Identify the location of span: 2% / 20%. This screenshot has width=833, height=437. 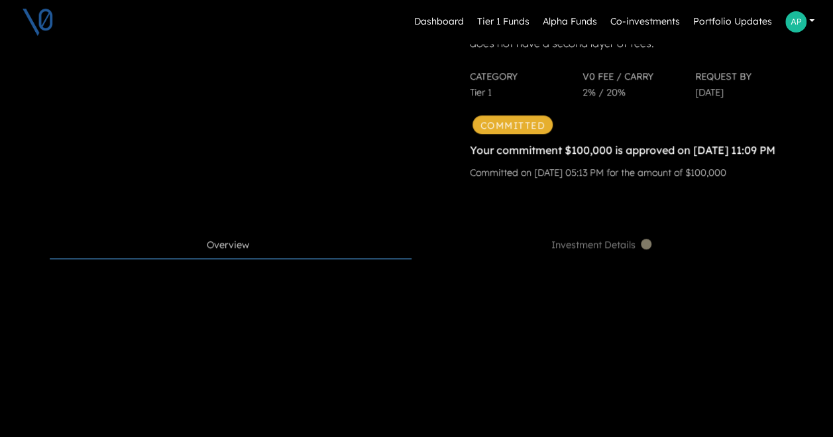
(604, 92).